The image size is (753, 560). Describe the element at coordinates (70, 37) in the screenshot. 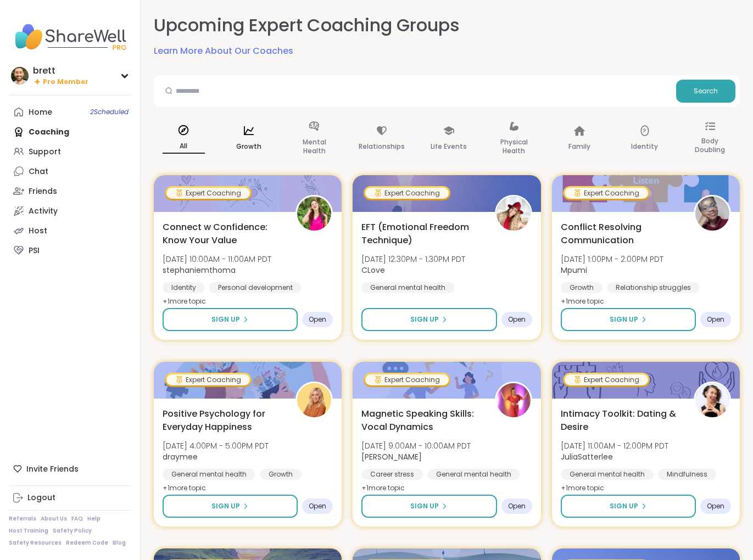

I see `img: ShareWell Nav Logo` at that location.